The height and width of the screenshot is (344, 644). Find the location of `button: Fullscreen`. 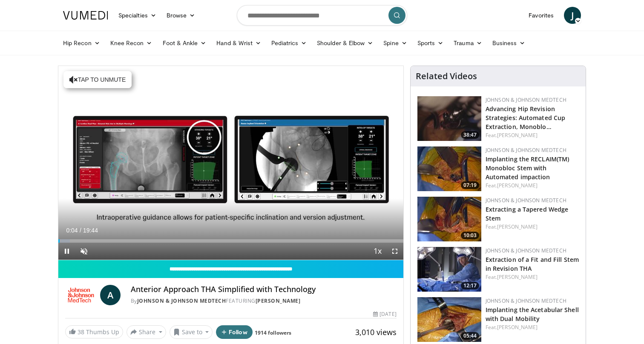

button: Fullscreen is located at coordinates (395, 252).